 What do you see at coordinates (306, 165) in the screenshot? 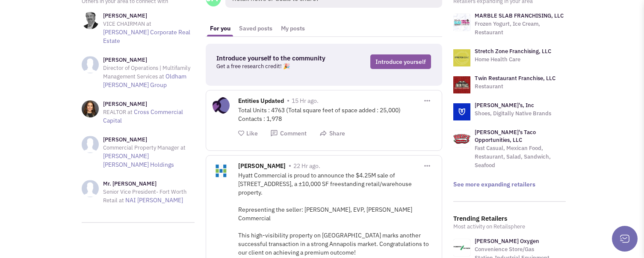
I see `span: 22 Hr ago.` at bounding box center [306, 165].